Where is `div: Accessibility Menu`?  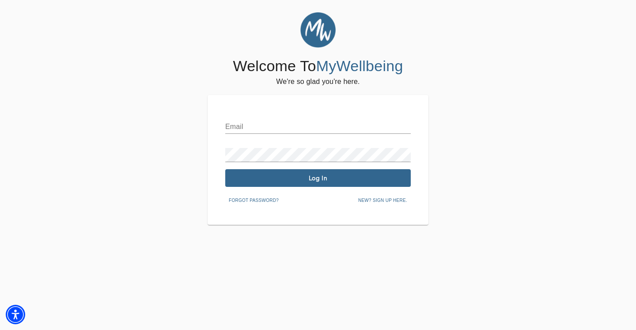 div: Accessibility Menu is located at coordinates (15, 315).